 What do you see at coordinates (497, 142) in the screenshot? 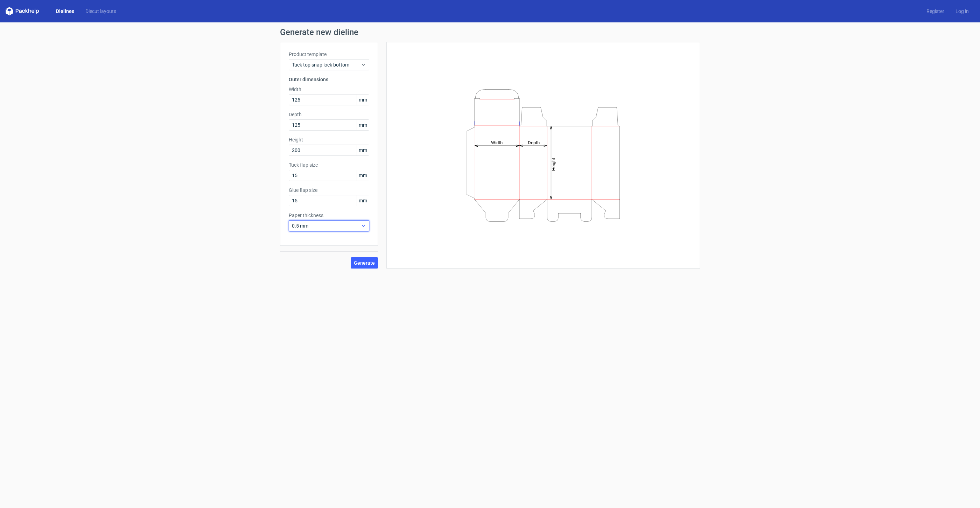
I see `tspan: Width` at bounding box center [497, 142].